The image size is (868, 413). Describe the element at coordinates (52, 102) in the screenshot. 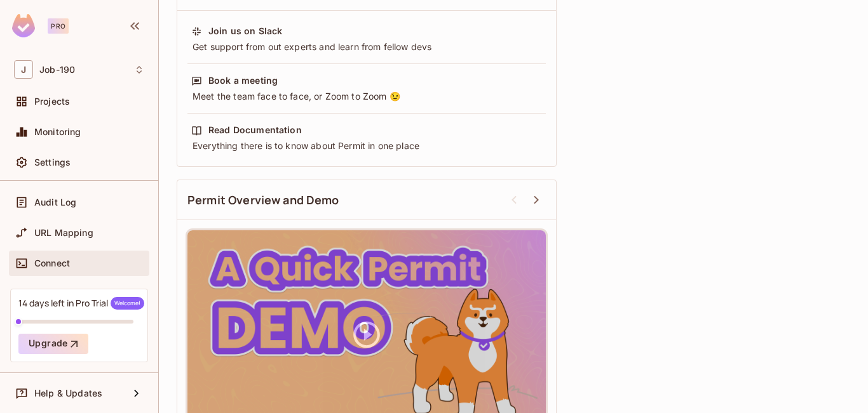

I see `span: Projects` at that location.